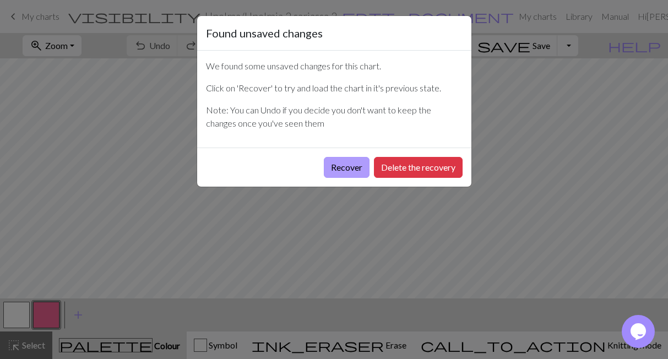  What do you see at coordinates (334, 117) in the screenshot?
I see `p: Note: You can Undo if you decide you don't want to keep the changes once you've seen them` at bounding box center [334, 117].